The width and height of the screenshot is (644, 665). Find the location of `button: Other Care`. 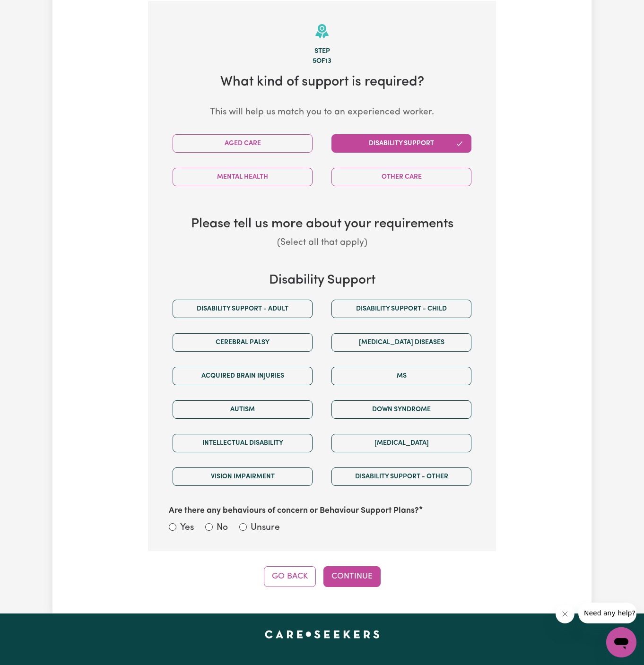

button: Other Care is located at coordinates (401, 177).